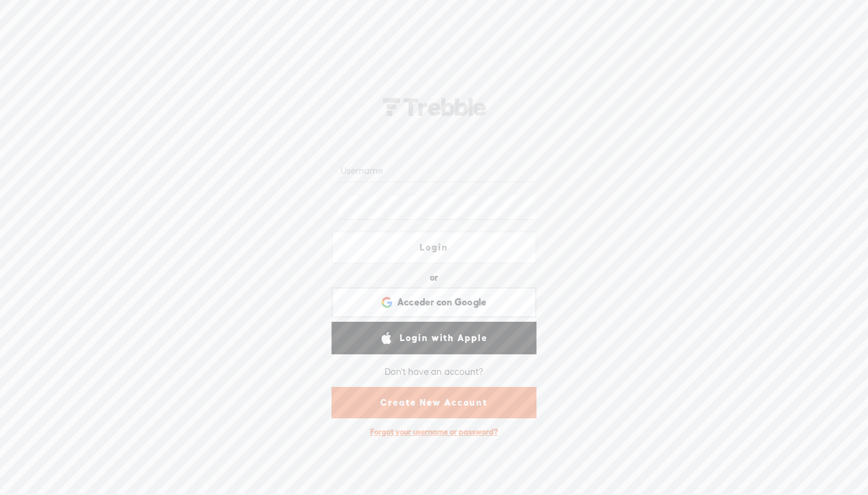  I want to click on input: Username, so click(436, 170).